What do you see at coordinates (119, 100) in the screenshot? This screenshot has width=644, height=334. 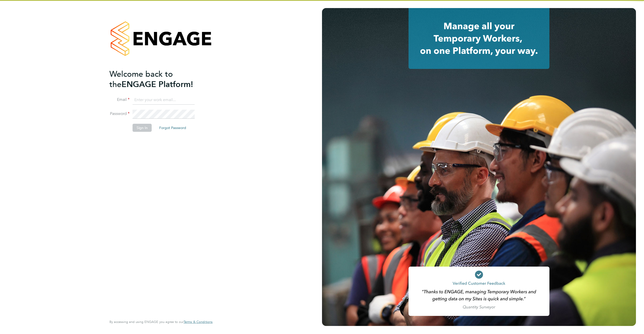 I see `label: Email` at bounding box center [119, 100].